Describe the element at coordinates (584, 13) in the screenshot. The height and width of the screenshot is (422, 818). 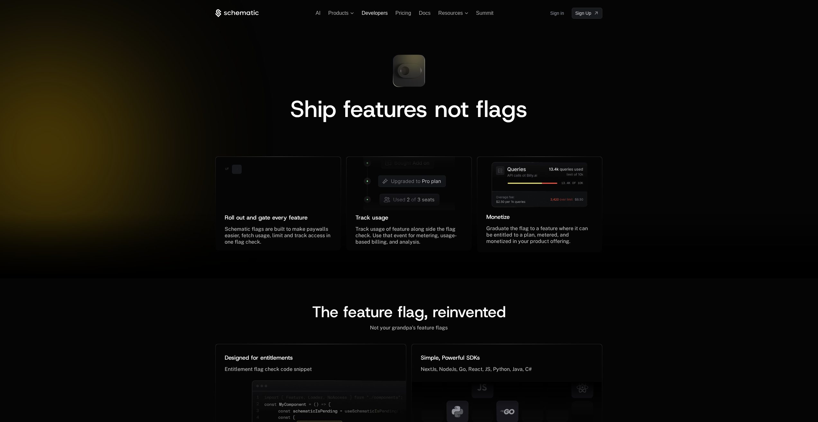
I see `span: Sign Up` at that location.